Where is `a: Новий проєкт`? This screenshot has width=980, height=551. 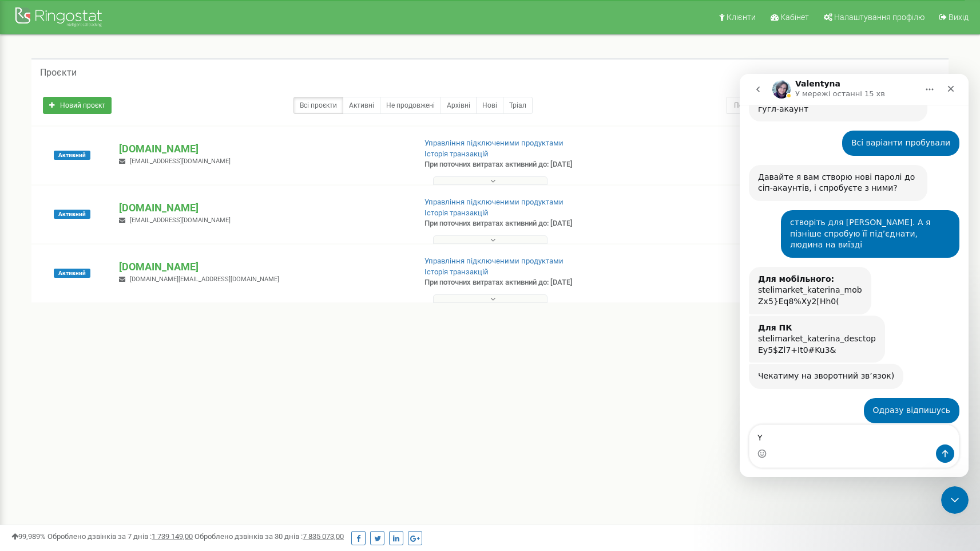
a: Новий проєкт is located at coordinates (77, 106).